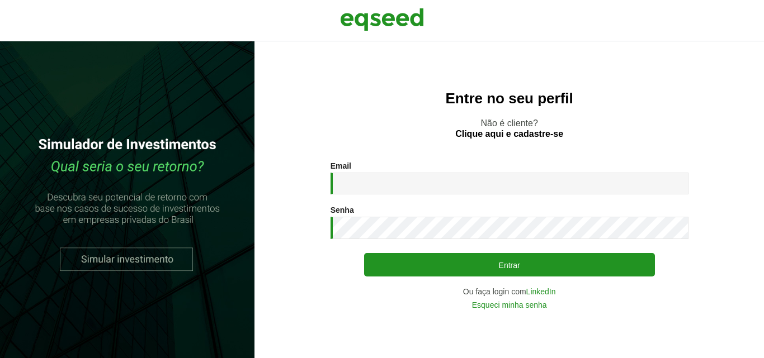 This screenshot has width=764, height=358. I want to click on button: Entrar, so click(509, 265).